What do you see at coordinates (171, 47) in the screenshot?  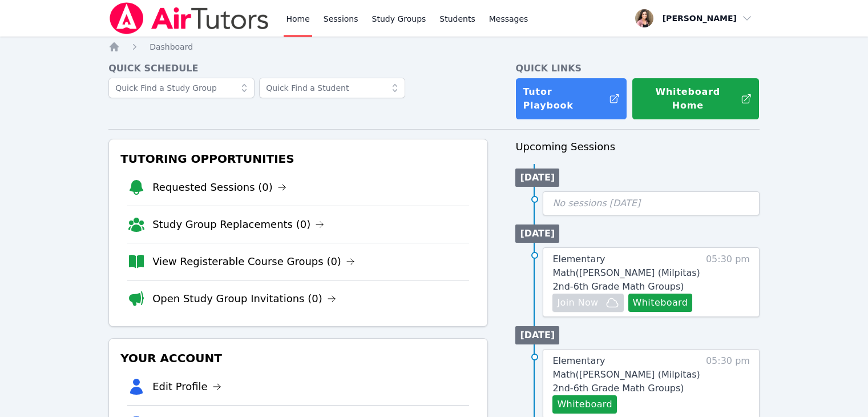 I see `a: Dashboard` at bounding box center [171, 47].